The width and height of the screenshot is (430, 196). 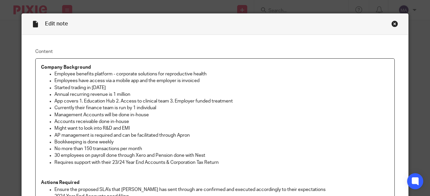 What do you see at coordinates (56, 24) in the screenshot?
I see `span: Edit note` at bounding box center [56, 24].